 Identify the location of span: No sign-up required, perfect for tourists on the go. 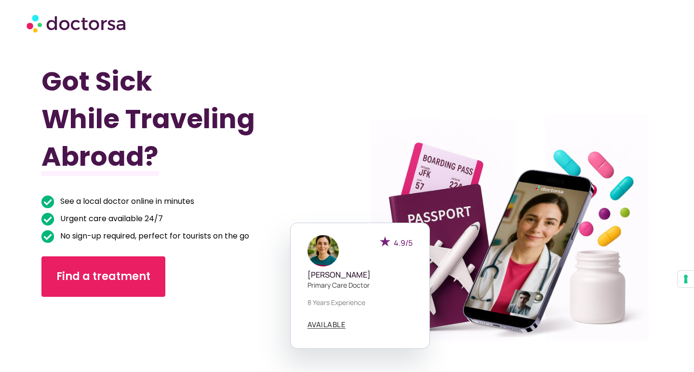
(153, 236).